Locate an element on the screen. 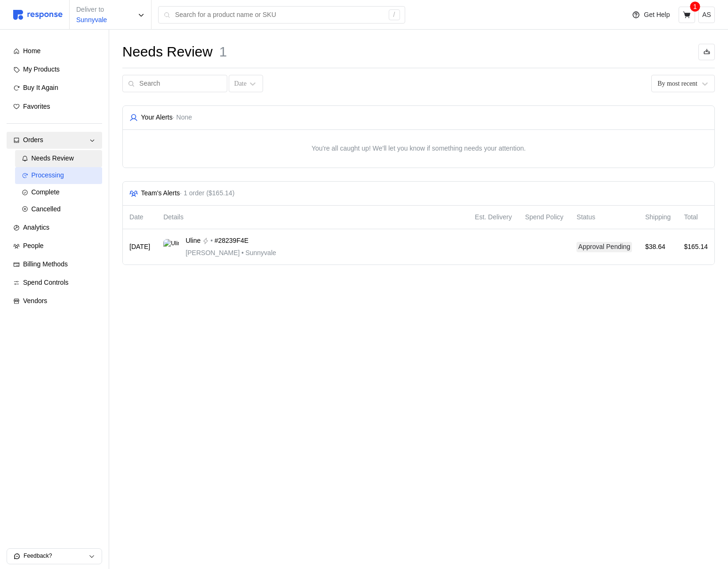 Image resolution: width=728 pixels, height=569 pixels. a: Billing Methods is located at coordinates (54, 264).